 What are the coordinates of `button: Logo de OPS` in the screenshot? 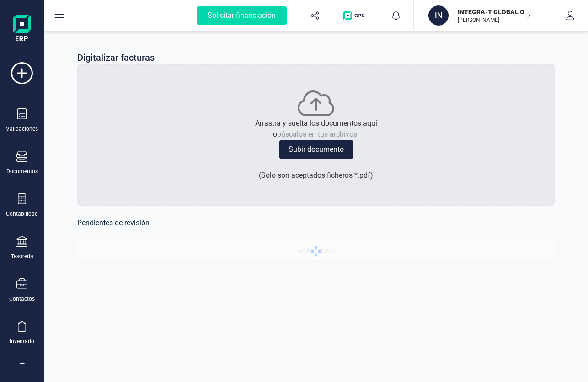 It's located at (355, 15).